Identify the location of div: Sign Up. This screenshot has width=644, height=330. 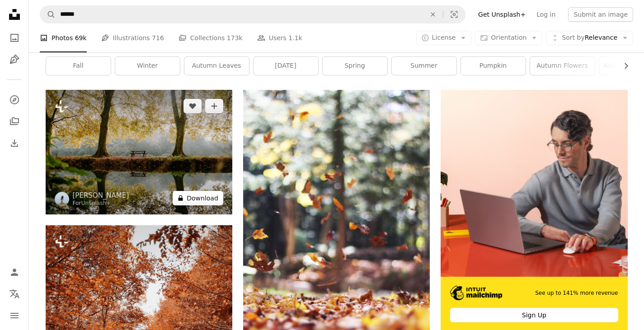
(534, 315).